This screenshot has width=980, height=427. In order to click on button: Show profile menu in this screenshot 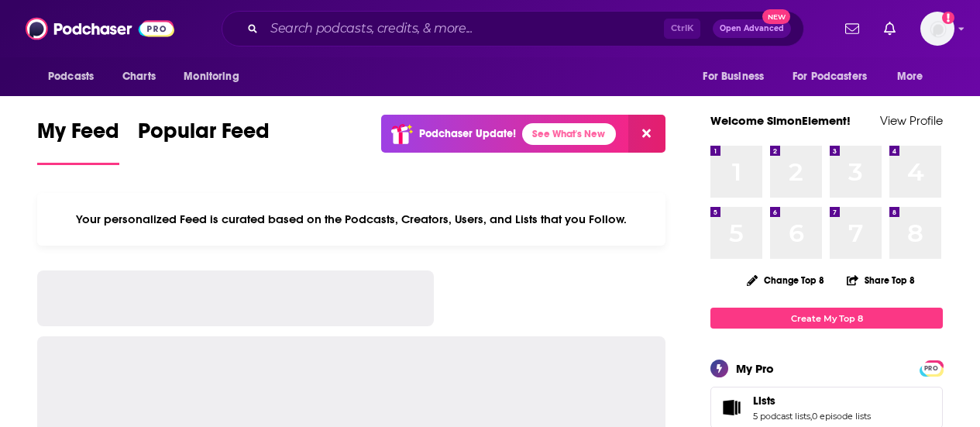, I will do `click(937, 28)`.